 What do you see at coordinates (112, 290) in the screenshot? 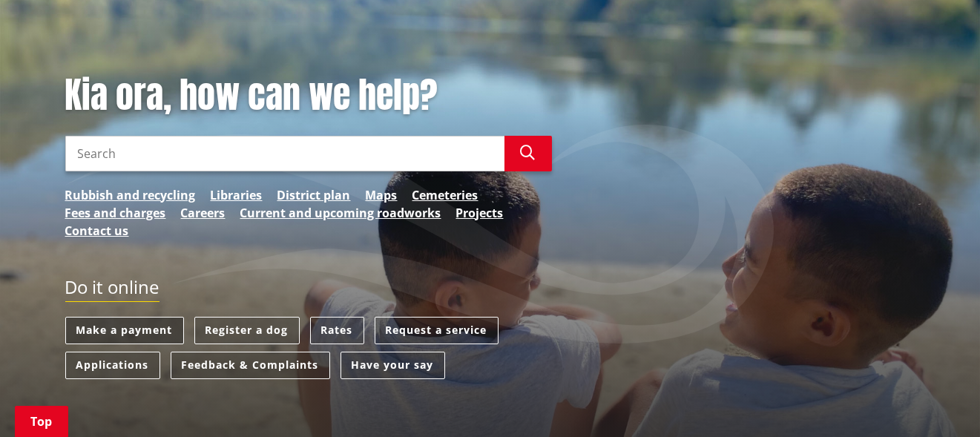
I see `h2: Do it online` at bounding box center [112, 290].